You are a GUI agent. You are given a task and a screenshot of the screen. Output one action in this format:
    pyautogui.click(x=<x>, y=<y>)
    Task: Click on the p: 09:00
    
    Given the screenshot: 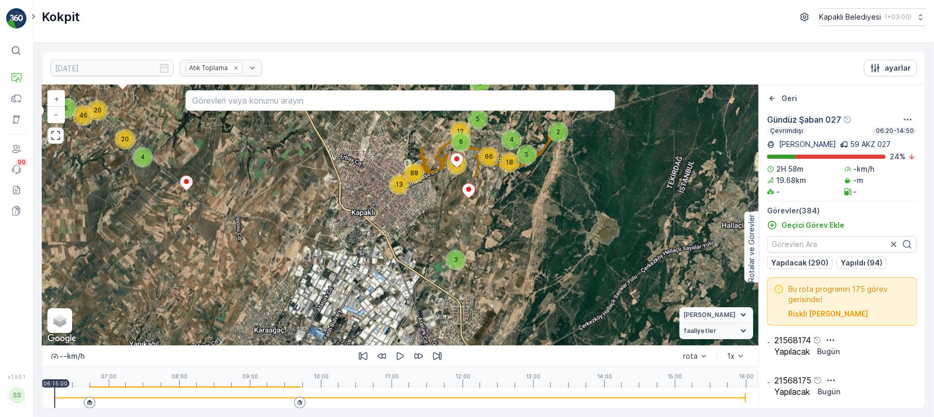 What is the action you would take?
    pyautogui.click(x=250, y=376)
    